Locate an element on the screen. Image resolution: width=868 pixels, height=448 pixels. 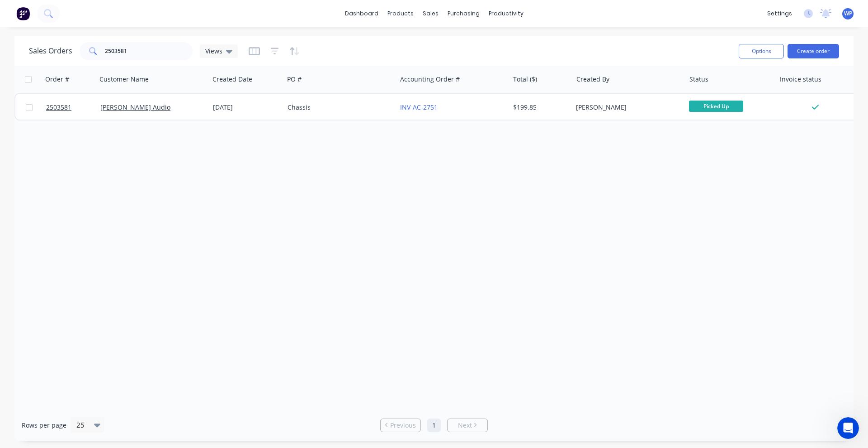
div: Customer Name is located at coordinates (124, 80).